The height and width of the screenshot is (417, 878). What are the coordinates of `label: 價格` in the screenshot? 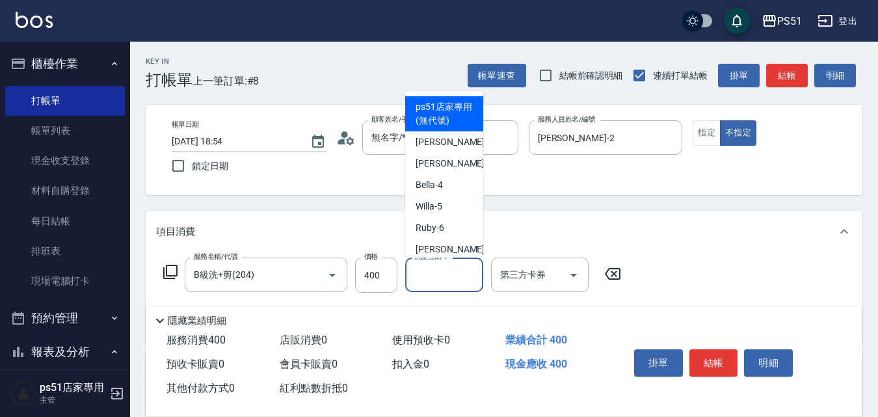 It's located at (371, 256).